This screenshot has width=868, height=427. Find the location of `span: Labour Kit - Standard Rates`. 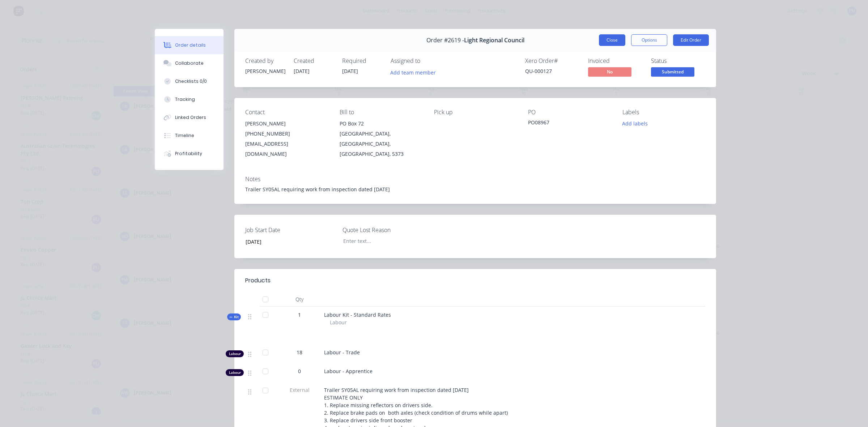

span: Labour Kit - Standard Rates is located at coordinates (357, 315).